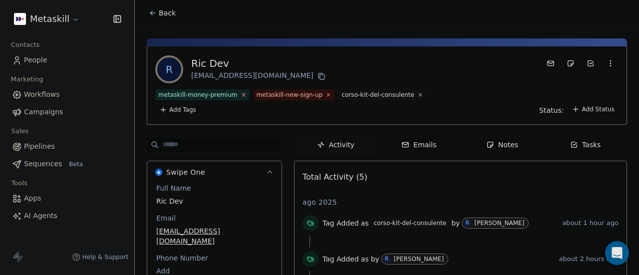  What do you see at coordinates (320, 202) in the screenshot?
I see `span: ago 2025` at bounding box center [320, 202].